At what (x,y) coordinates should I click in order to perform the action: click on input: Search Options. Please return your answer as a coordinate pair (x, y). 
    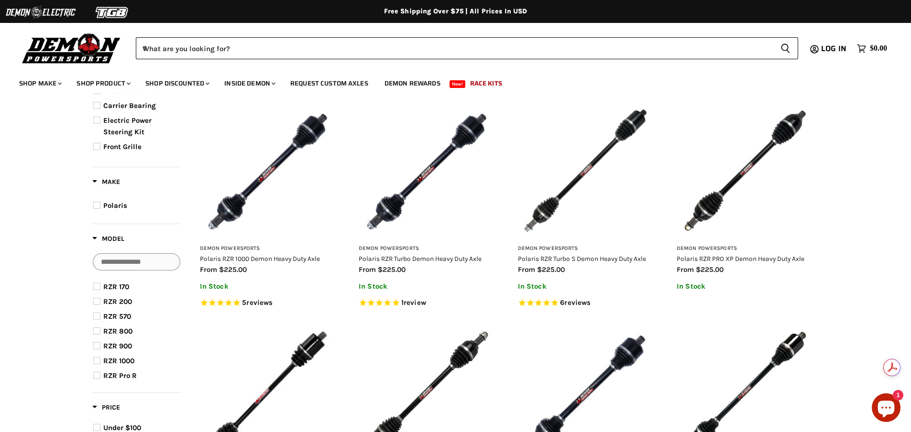
    Looking at the image, I should click on (136, 262).